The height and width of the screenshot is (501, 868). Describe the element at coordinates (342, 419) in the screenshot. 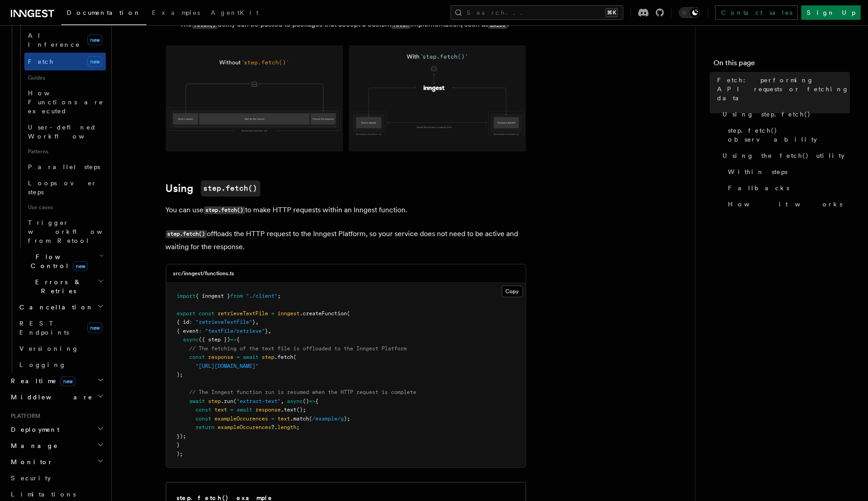

I see `span: g` at that location.